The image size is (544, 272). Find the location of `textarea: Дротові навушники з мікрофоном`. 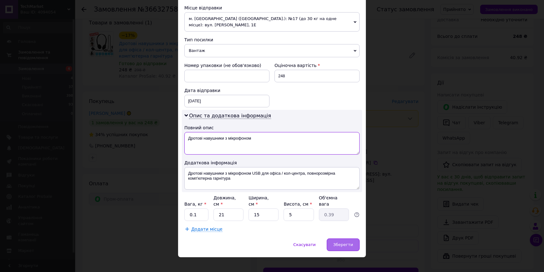

textarea: Дротові навушники з мікрофоном is located at coordinates (272, 143).